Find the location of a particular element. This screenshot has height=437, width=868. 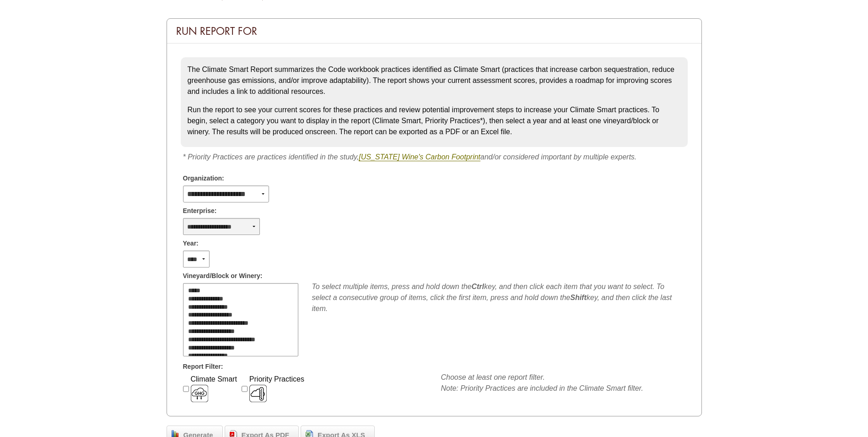

span: Vineyard/Block or Winery: is located at coordinates (223, 275).